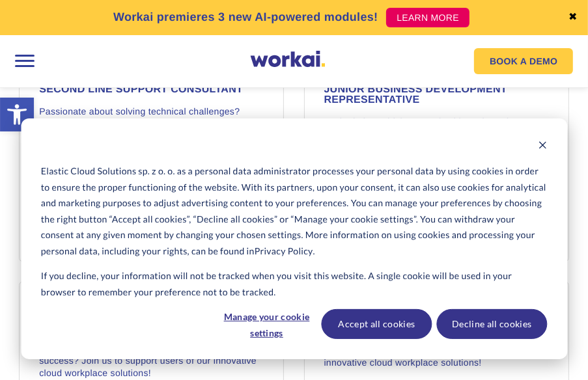 The width and height of the screenshot is (588, 380). Describe the element at coordinates (267, 324) in the screenshot. I see `button: Manage your cookie settings` at that location.